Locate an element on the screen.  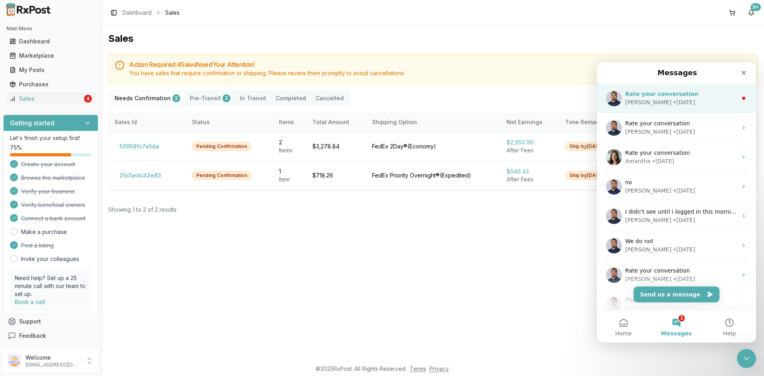
th: Time Remaining is located at coordinates (599, 122).